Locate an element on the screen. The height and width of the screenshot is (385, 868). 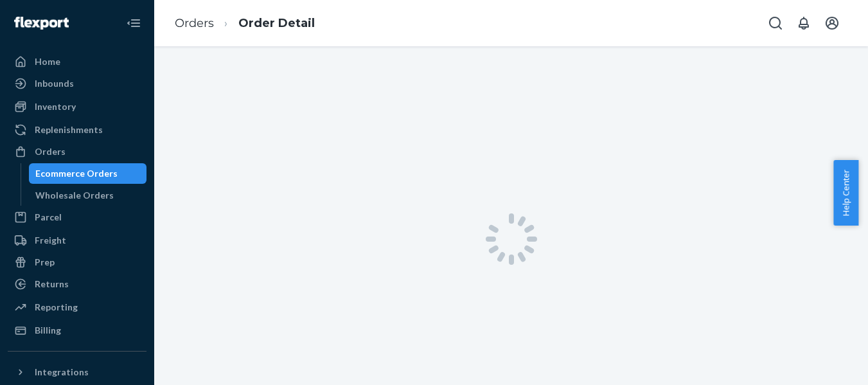
div: Inventory is located at coordinates (55, 107).